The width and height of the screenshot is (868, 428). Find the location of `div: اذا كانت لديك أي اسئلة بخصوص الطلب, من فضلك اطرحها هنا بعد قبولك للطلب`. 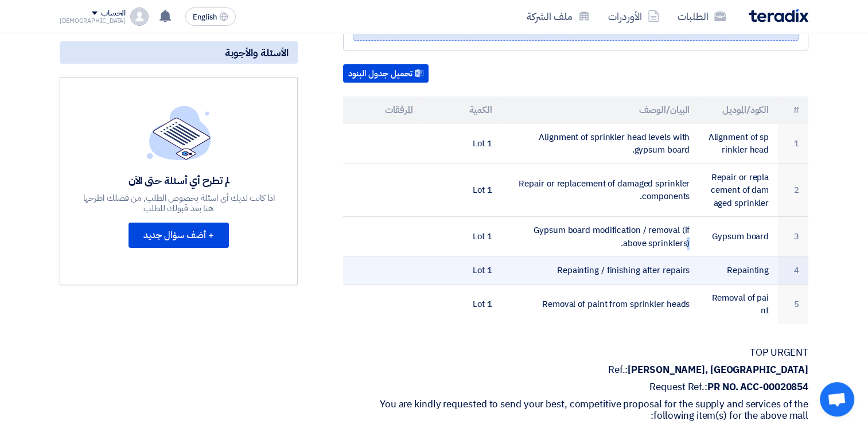

div: اذا كانت لديك أي اسئلة بخصوص الطلب, من فضلك اطرحها هنا بعد قبولك للطلب is located at coordinates (179, 203).